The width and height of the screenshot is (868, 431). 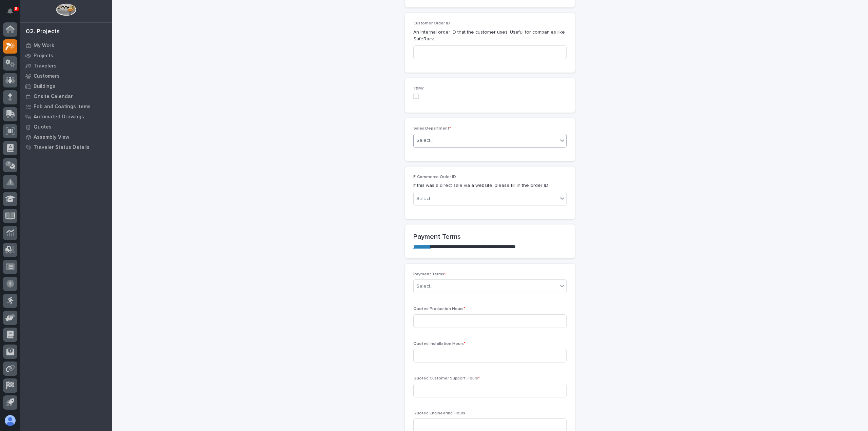 What do you see at coordinates (439, 309) in the screenshot?
I see `span: Quoted Production Hours` at bounding box center [439, 309].